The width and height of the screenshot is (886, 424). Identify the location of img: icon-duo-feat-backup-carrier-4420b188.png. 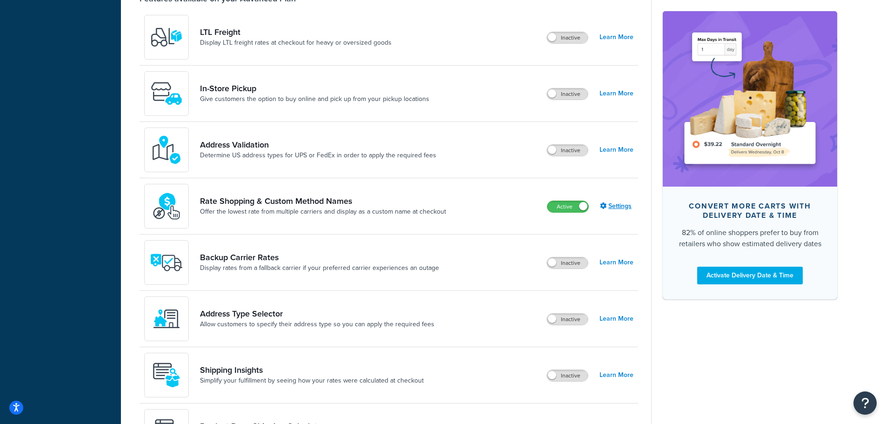
(166, 262).